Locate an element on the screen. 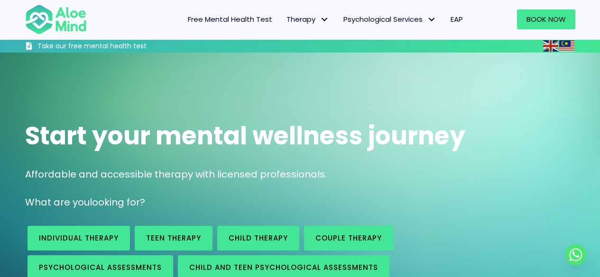  span: Book Now is located at coordinates (546, 19).